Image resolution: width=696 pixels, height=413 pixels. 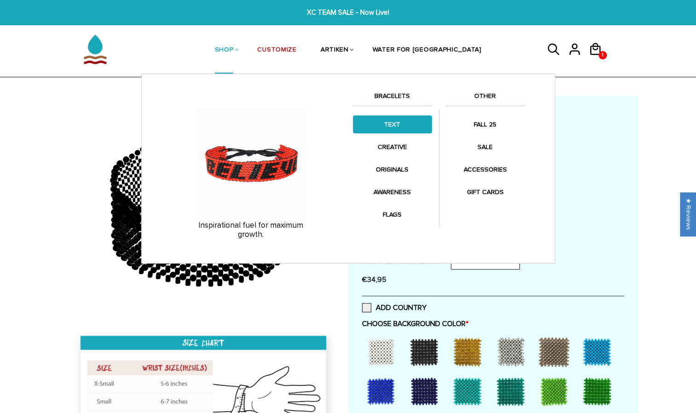 I want to click on a: TEXT, so click(x=393, y=124).